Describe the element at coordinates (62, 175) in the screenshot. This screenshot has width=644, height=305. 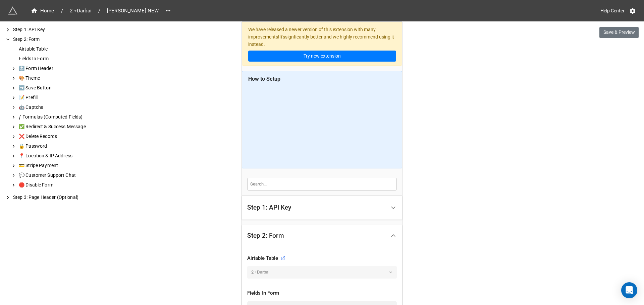
I see `div: 💬 Customer Support Chat` at that location.